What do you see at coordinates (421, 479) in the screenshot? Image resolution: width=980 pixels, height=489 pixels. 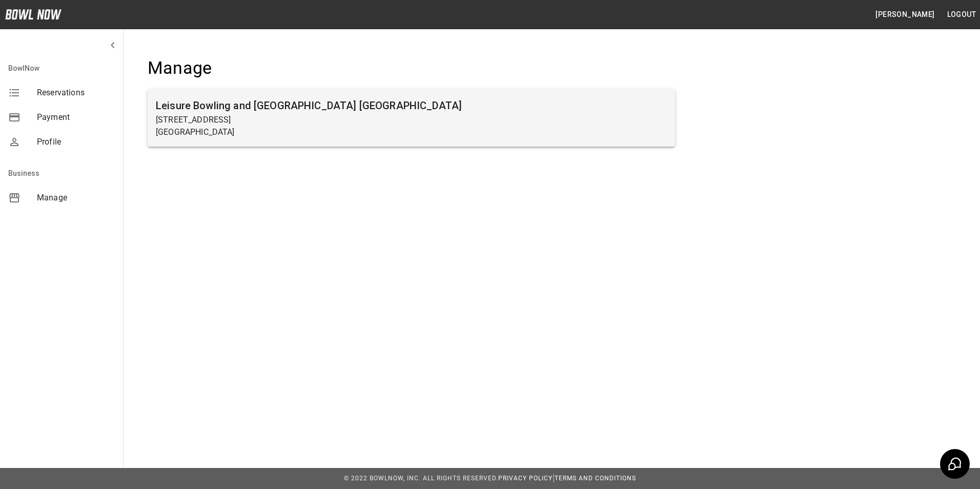 I see `span: © 2022 BowlNow, Inc. All Rights Reserved.` at bounding box center [421, 479].